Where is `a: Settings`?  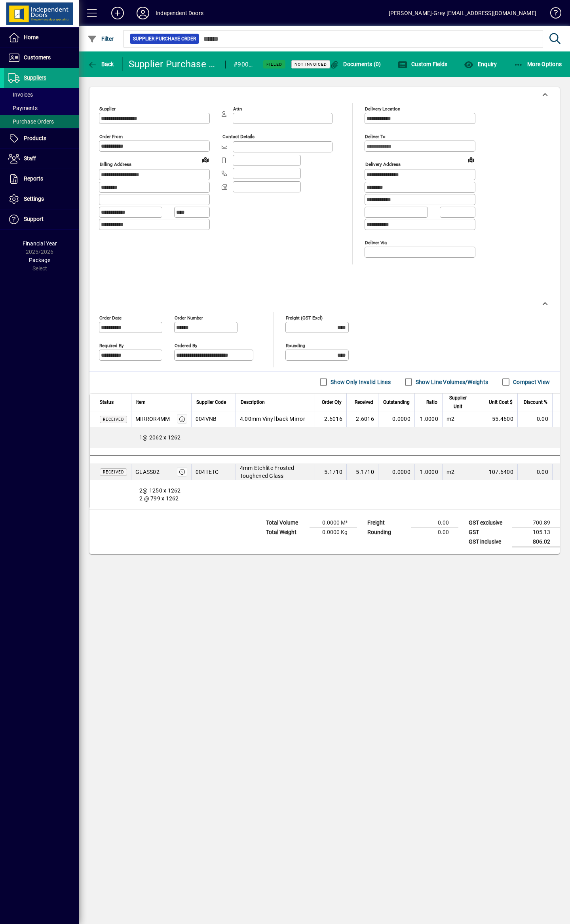
a: Settings is located at coordinates (42, 199).